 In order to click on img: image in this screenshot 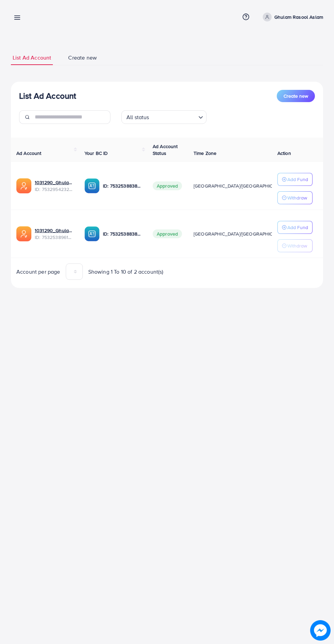, I will do `click(321, 631)`.